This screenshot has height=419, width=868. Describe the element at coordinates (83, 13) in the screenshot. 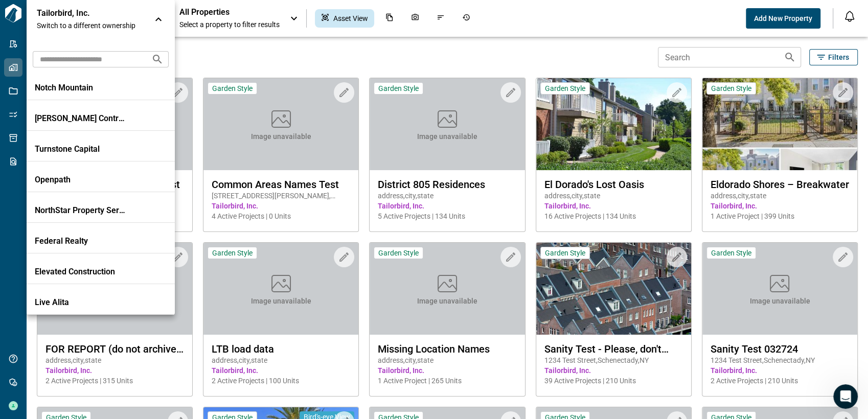

I see `p: Tailorbird, Inc.` at that location.